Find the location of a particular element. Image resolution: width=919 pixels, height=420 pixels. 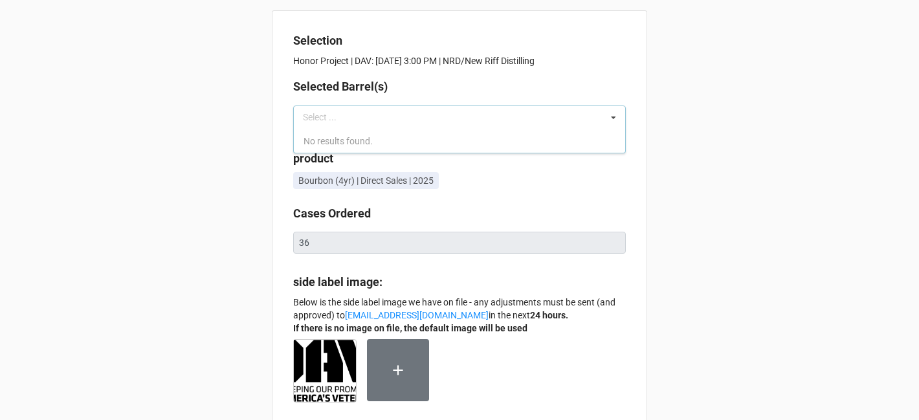

b: Selection is located at coordinates (318, 40).